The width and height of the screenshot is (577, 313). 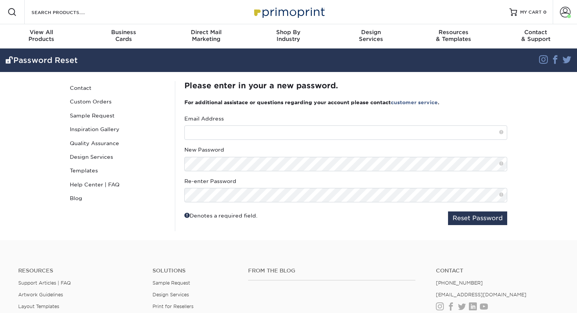 I want to click on a: Quality Assurance, so click(x=118, y=143).